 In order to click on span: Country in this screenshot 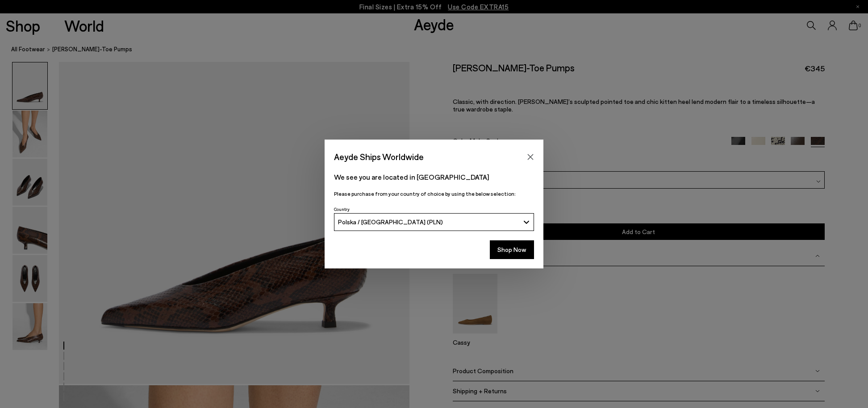, I will do `click(341, 209)`.